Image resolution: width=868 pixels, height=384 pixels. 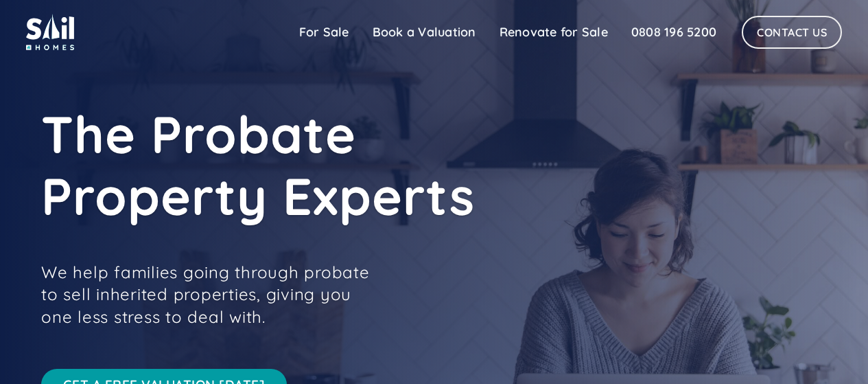 What do you see at coordinates (50, 32) in the screenshot?
I see `img: sail home logo` at bounding box center [50, 32].